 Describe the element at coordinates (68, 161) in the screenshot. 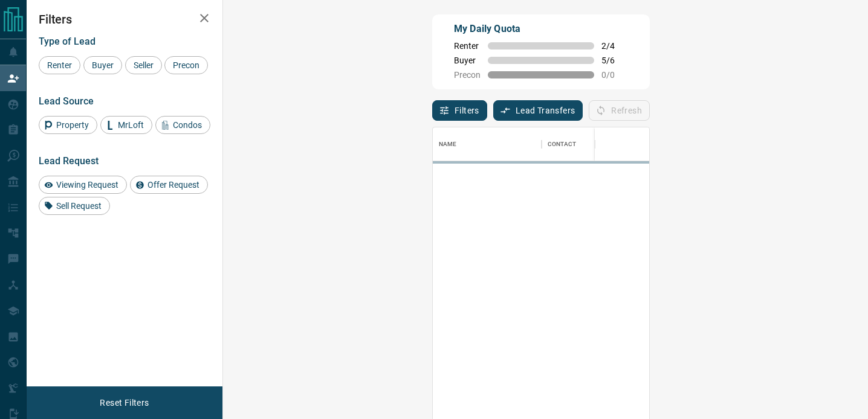

I see `span: Lead Request` at that location.